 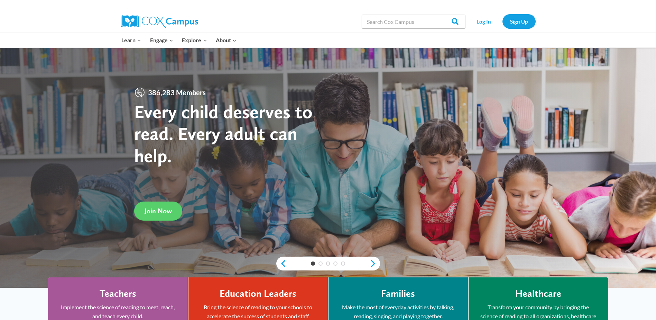 What do you see at coordinates (258, 293) in the screenshot?
I see `h4: Education Leaders` at bounding box center [258, 293].